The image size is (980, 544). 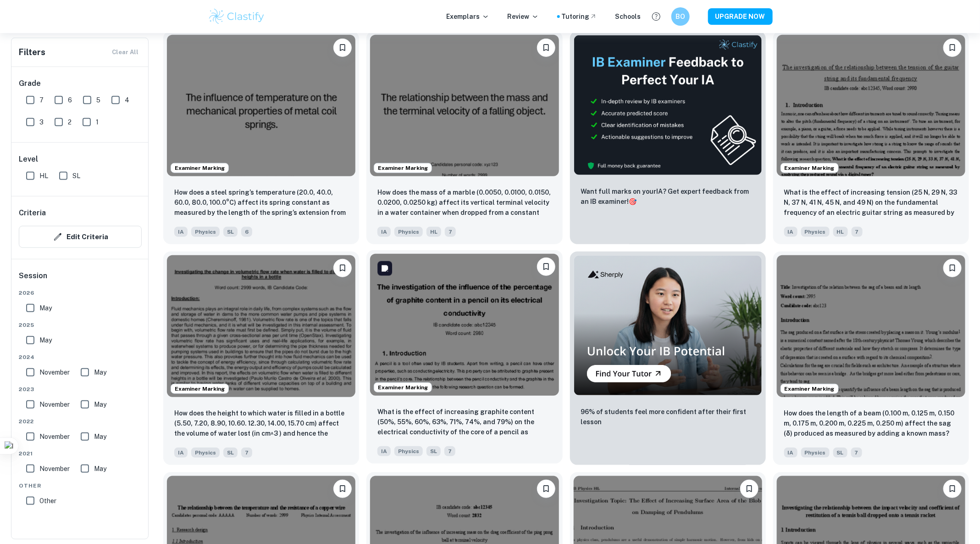 I want to click on h6: Level, so click(x=81, y=159).